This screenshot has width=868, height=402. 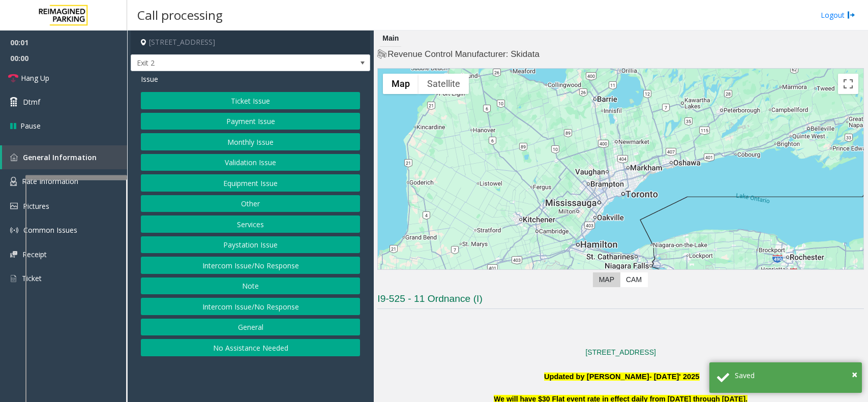 I want to click on a: General Information, so click(x=64, y=157).